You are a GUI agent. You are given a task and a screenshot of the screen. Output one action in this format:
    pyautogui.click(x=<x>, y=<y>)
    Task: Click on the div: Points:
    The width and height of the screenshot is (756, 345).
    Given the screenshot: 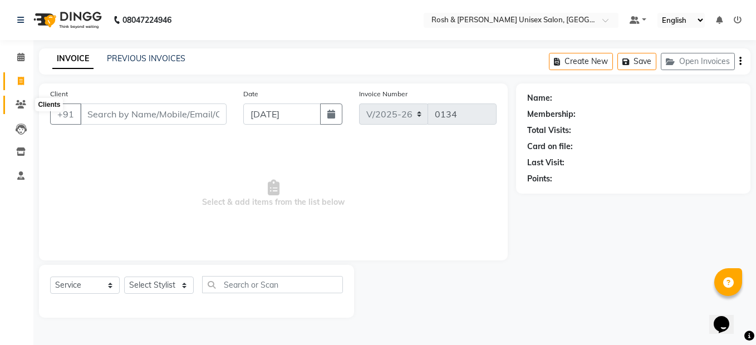 What is the action you would take?
    pyautogui.click(x=539, y=179)
    